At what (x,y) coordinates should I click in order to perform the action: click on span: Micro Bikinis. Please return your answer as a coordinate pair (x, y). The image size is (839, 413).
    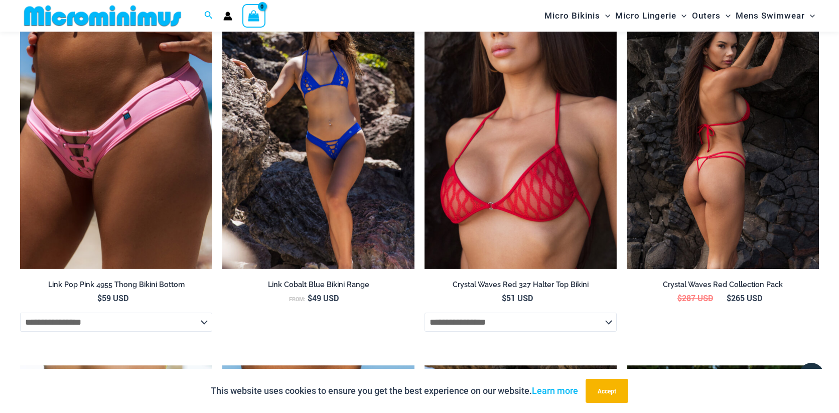
    Looking at the image, I should click on (572, 16).